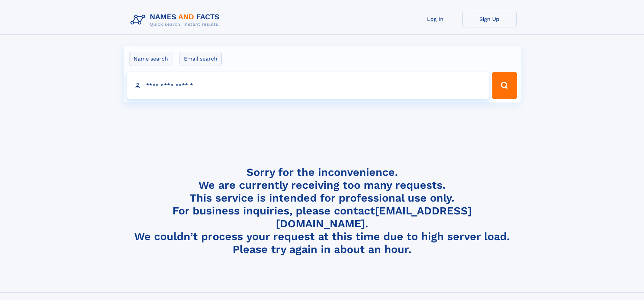 This screenshot has width=644, height=300. What do you see at coordinates (489, 19) in the screenshot?
I see `a: Sign Up` at bounding box center [489, 19].